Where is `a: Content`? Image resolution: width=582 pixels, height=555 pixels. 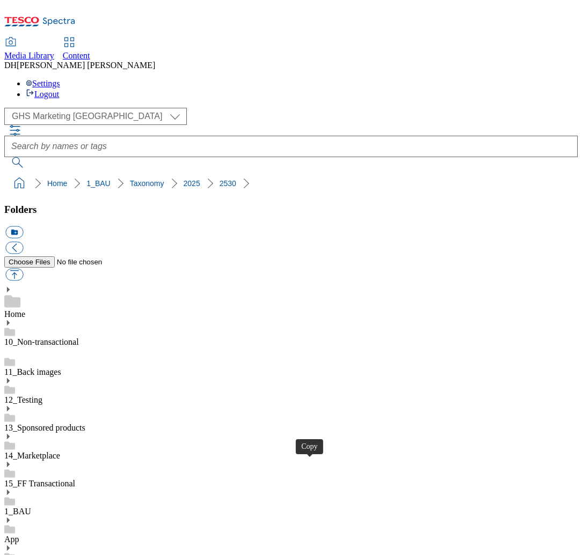 a: Content is located at coordinates (76, 49).